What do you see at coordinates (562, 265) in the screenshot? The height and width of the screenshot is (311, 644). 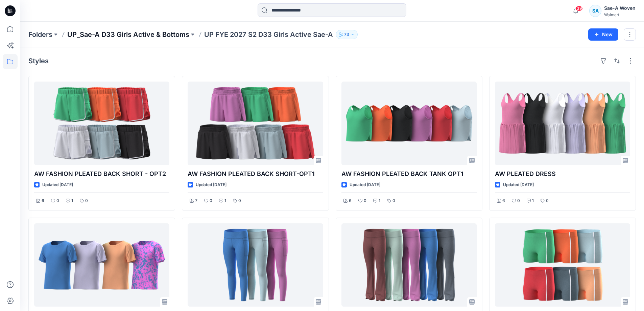 I see `a: PIPING SHORTS_OPT2` at bounding box center [562, 265].